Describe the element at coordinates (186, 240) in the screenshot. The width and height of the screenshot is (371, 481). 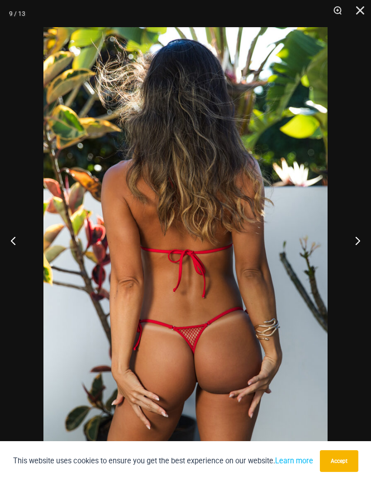
I see `img: Summer Storm Red 312 Tri Top 449 Thong 04` at that location.